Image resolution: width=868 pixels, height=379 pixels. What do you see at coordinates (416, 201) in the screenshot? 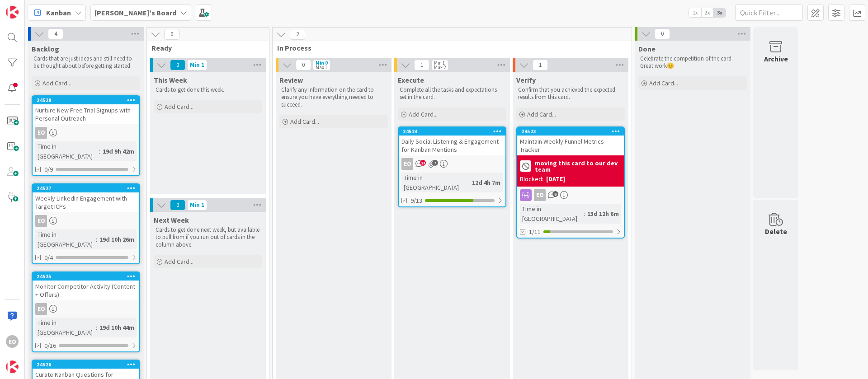
I see `span: 9/13` at bounding box center [416, 201].